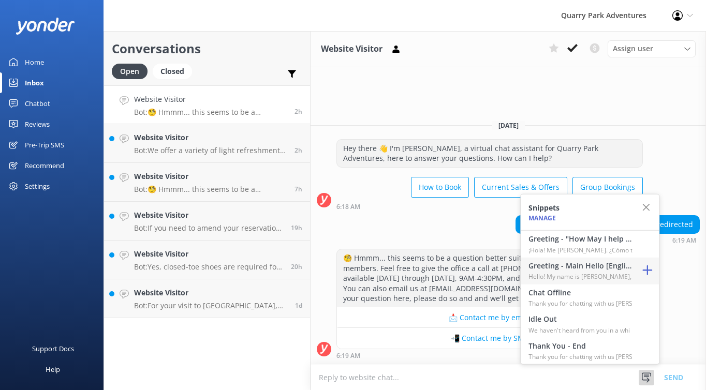 This screenshot has width=706, height=390. Describe the element at coordinates (53, 349) in the screenshot. I see `div: Support Docs` at that location.